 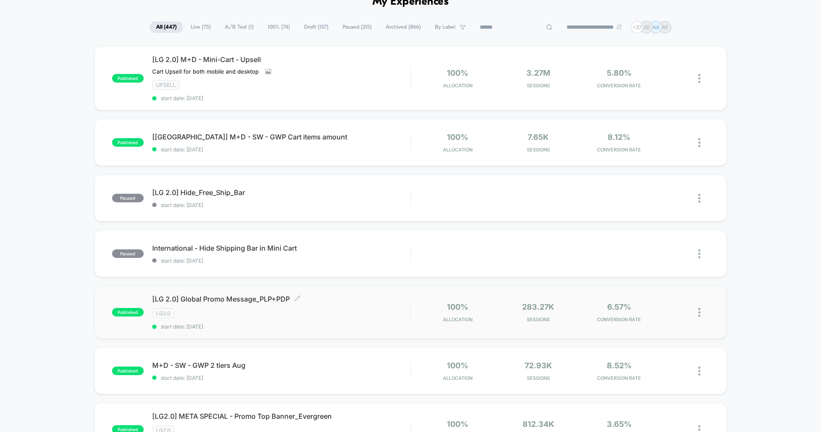 What do you see at coordinates (279, 27) in the screenshot?
I see `span: 100% ( 74 )` at bounding box center [279, 27].